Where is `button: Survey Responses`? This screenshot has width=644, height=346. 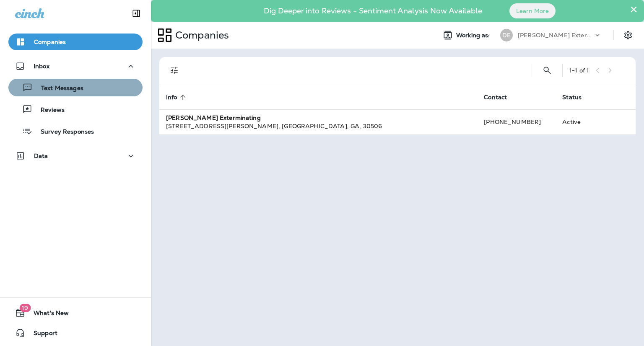
button: Survey Responses is located at coordinates (75, 131).